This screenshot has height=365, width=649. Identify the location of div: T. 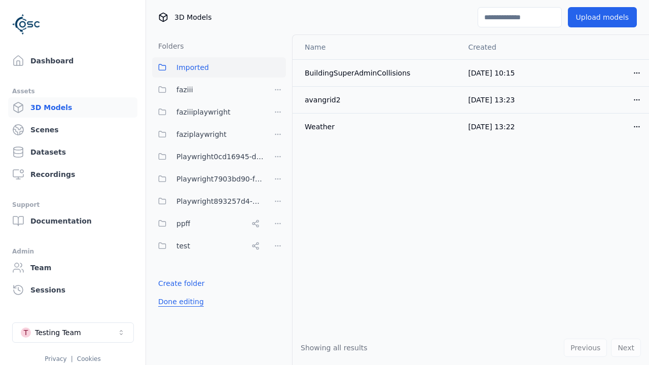
(26, 332).